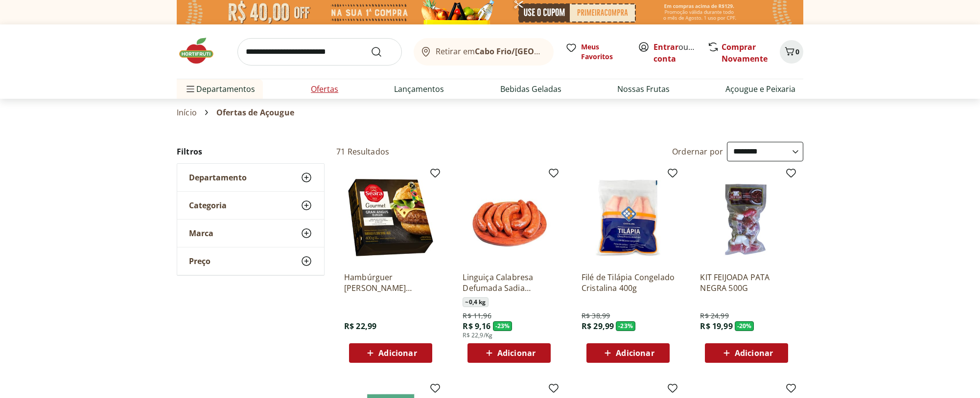  Describe the element at coordinates (208, 205) in the screenshot. I see `span: Categoria` at that location.